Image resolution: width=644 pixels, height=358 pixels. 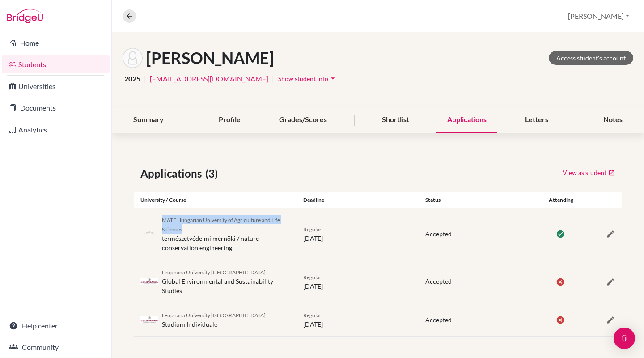 I want to click on div: Letters, so click(x=537, y=120).